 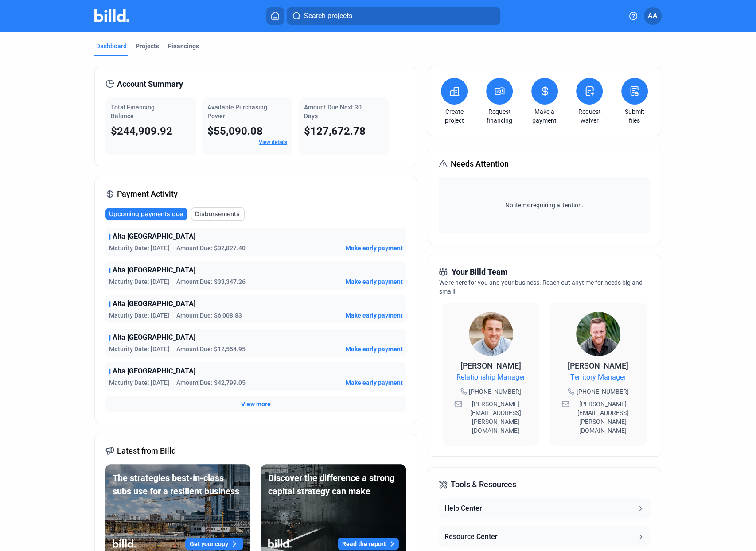 What do you see at coordinates (544, 537) in the screenshot?
I see `button: Resource Center` at bounding box center [544, 537].